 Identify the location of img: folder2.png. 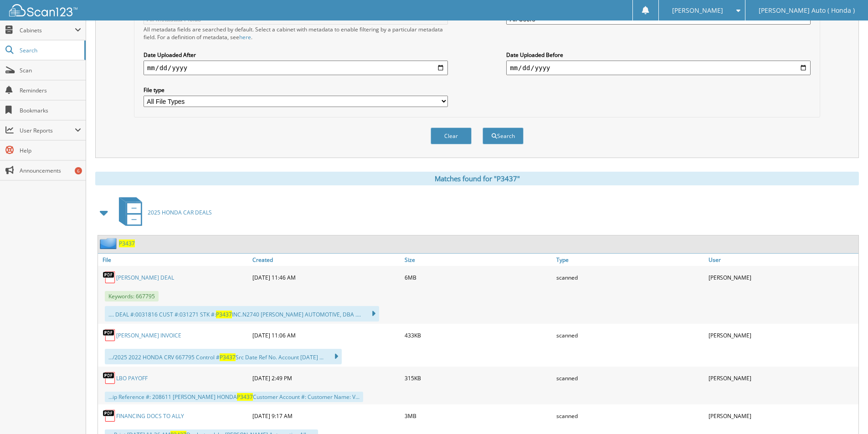
(110, 243).